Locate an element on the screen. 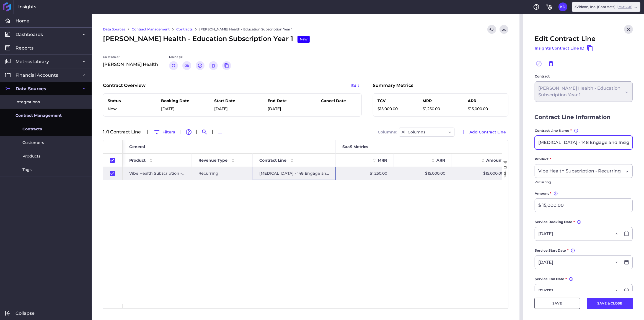 The width and height of the screenshot is (644, 320). span: Metrics Library is located at coordinates (32, 62).